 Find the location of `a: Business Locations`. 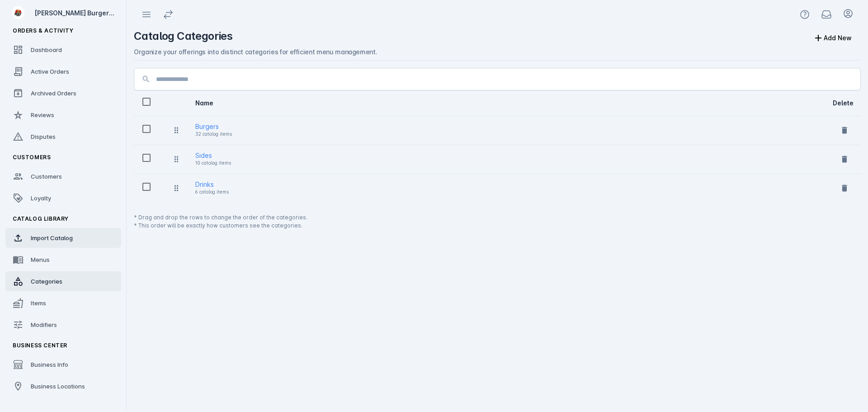

a: Business Locations is located at coordinates (63, 386).